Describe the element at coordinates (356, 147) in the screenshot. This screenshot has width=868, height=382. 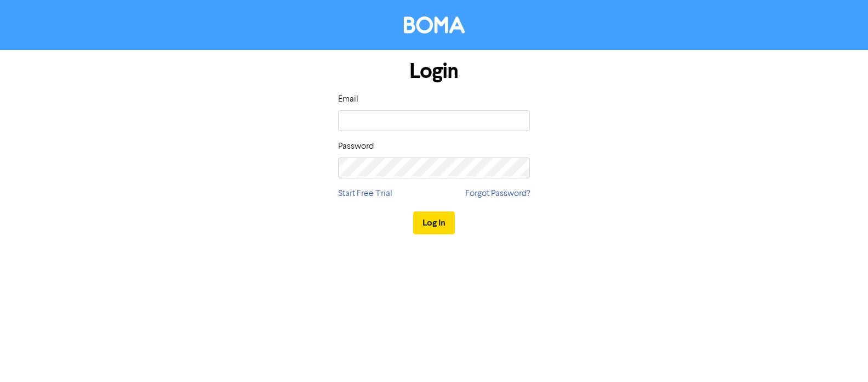
I see `label: Password` at that location.